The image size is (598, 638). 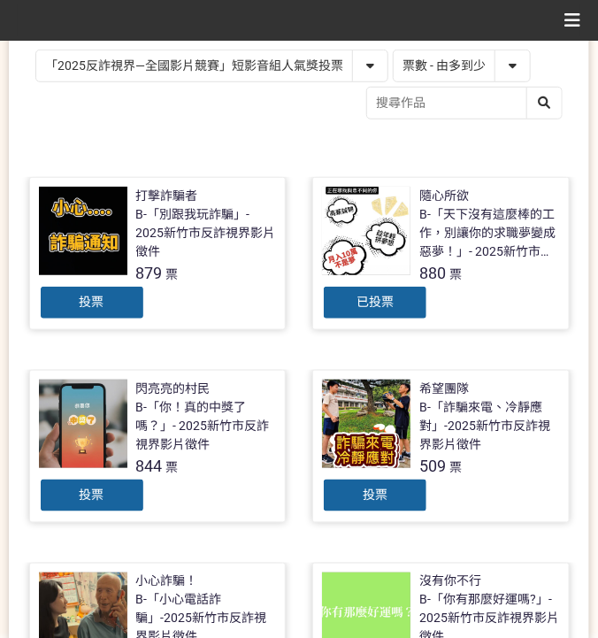 What do you see at coordinates (489, 426) in the screenshot?
I see `div: B-「詐騙來電、冷靜應對」-2025新竹市反詐視界影片徵件` at bounding box center [489, 426].